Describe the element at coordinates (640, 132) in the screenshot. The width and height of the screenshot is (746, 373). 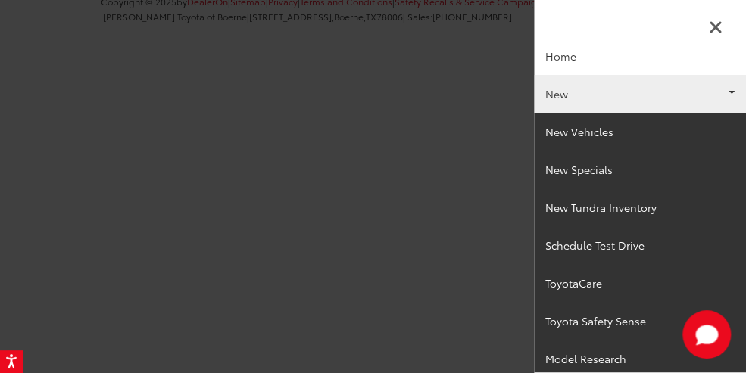
I see `a: New Vehicles` at that location.